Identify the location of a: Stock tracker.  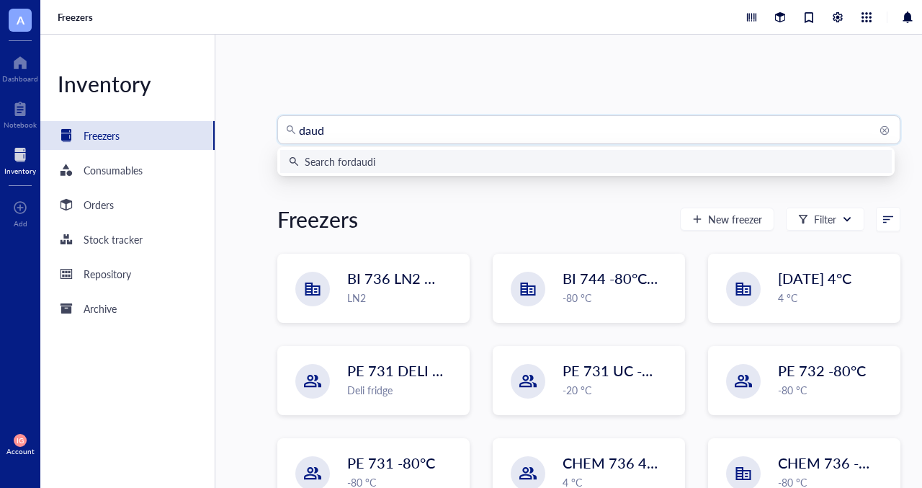
(128, 239).